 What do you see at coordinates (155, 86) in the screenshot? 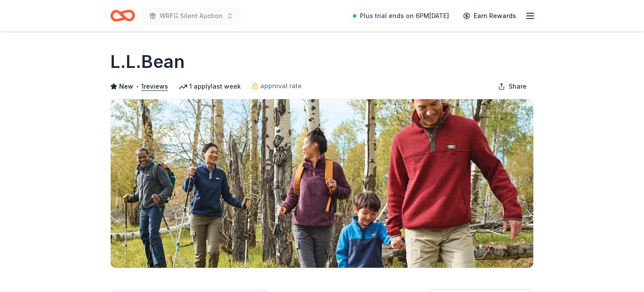
I see `button: 1reviews` at bounding box center [155, 86].